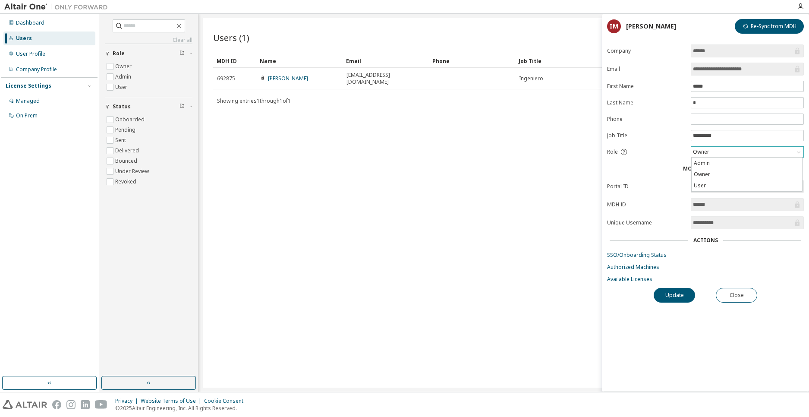  What do you see at coordinates (28, 86) in the screenshot?
I see `div: License Settings` at bounding box center [28, 86].